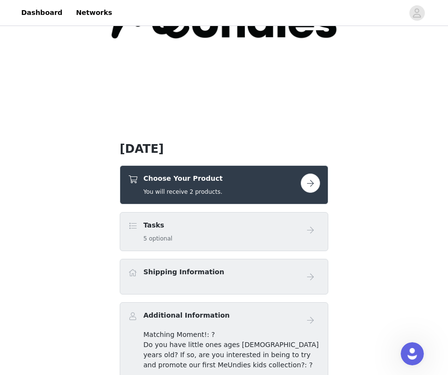  What do you see at coordinates (183, 272) in the screenshot?
I see `h4: Shipping Information` at bounding box center [183, 272].